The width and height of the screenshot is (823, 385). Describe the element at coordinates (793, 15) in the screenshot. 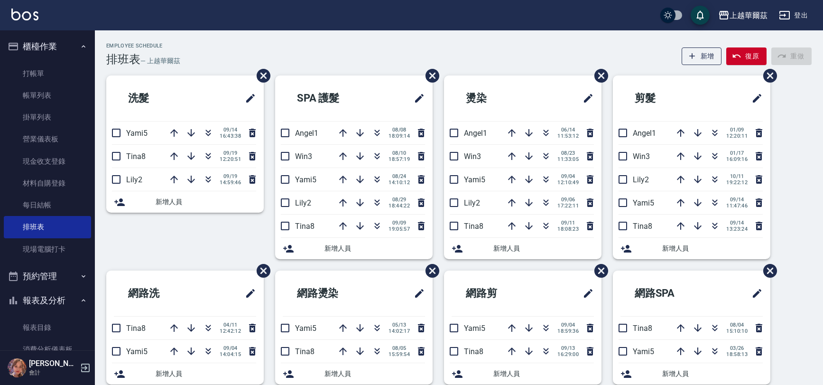

I see `button: 登出` at that location.